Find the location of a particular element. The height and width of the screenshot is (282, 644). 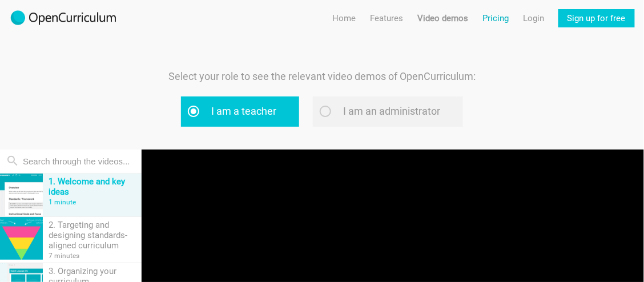

a: Login is located at coordinates (533, 18).